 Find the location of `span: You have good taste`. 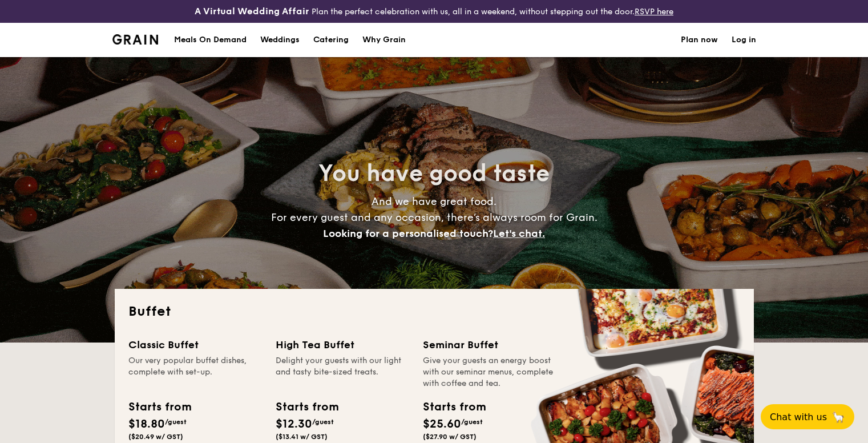

span: You have good taste is located at coordinates (433, 174).